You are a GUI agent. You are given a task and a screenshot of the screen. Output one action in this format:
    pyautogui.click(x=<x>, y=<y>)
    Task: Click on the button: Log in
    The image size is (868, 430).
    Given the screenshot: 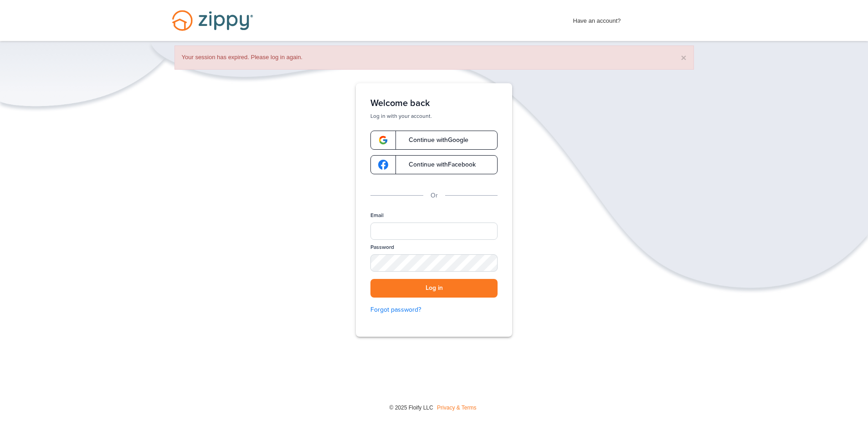 What is the action you would take?
    pyautogui.click(x=434, y=288)
    